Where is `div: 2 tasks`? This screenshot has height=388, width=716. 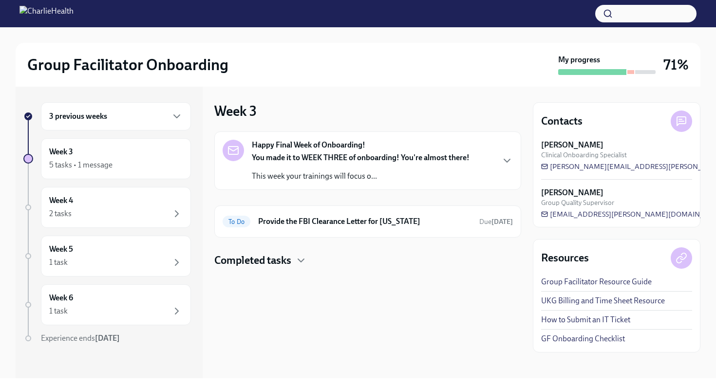
div: 2 tasks is located at coordinates (60, 214).